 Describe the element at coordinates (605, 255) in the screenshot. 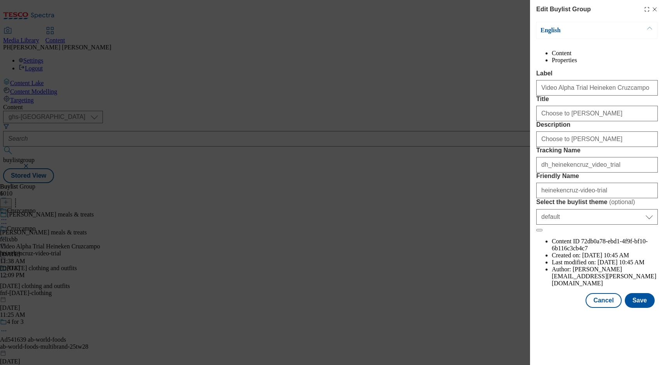

I see `li: Created on:` at that location.